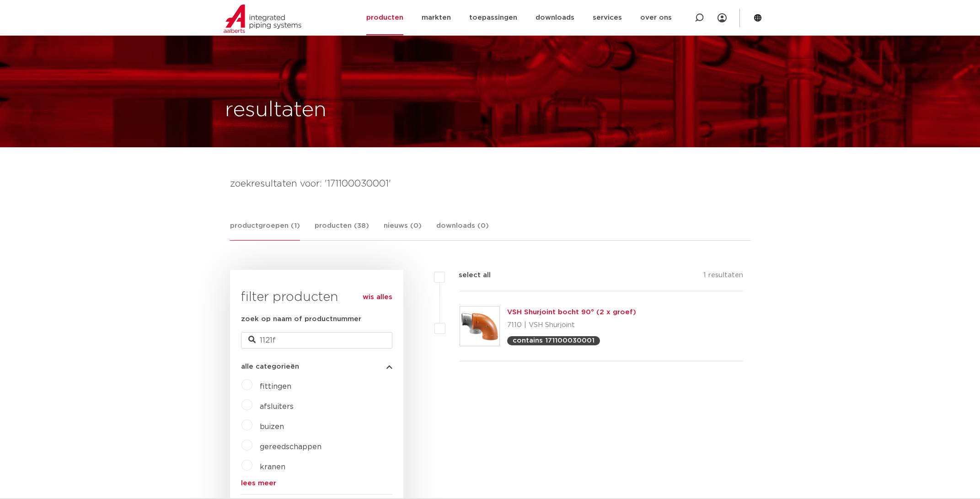 The width and height of the screenshot is (980, 499). I want to click on h4: zoekresultaten voor: '171100030001', so click(490, 184).